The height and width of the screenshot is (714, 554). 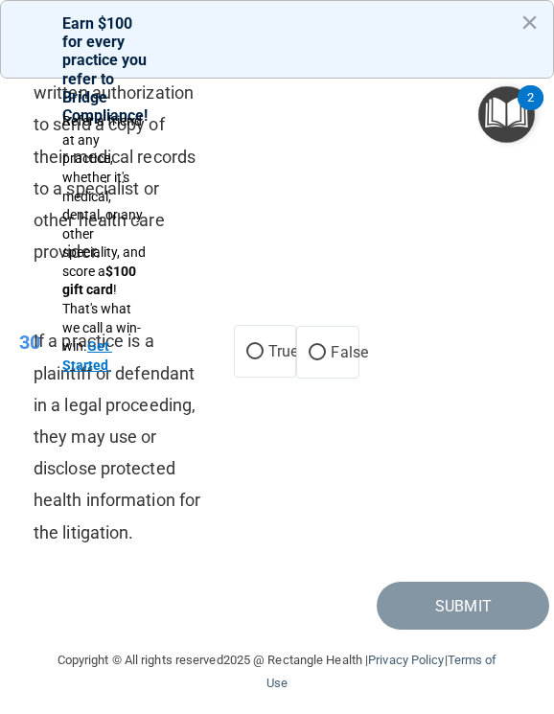 What do you see at coordinates (105, 69) in the screenshot?
I see `p: Earn $100 for every practice you refer to Bridge Compliance!` at bounding box center [105, 69].